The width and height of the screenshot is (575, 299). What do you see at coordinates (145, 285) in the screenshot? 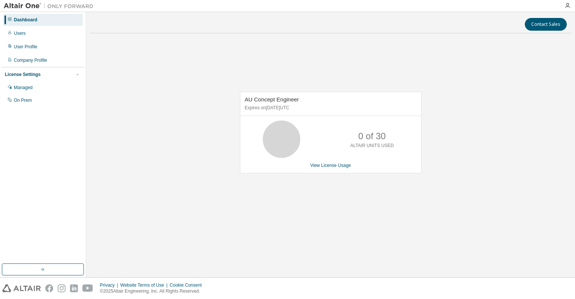
I see `div: Website Terms of Use` at bounding box center [145, 285].